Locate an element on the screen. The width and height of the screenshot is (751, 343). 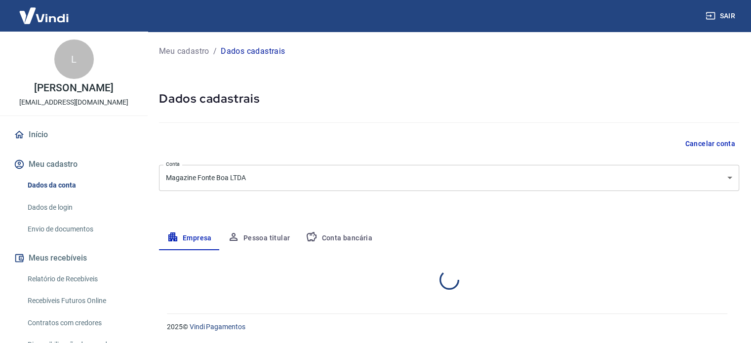
a: Dados de login is located at coordinates (80, 207).